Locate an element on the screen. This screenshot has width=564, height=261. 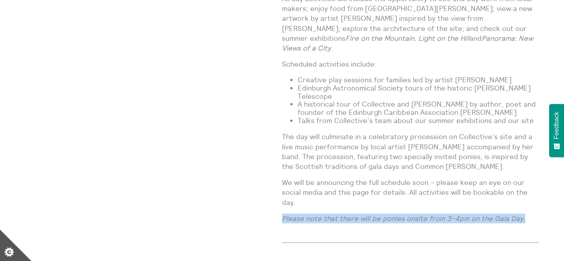
em: Please note that there will be ponies onsite from 3–4pm on the Gala Day. is located at coordinates (403, 218).